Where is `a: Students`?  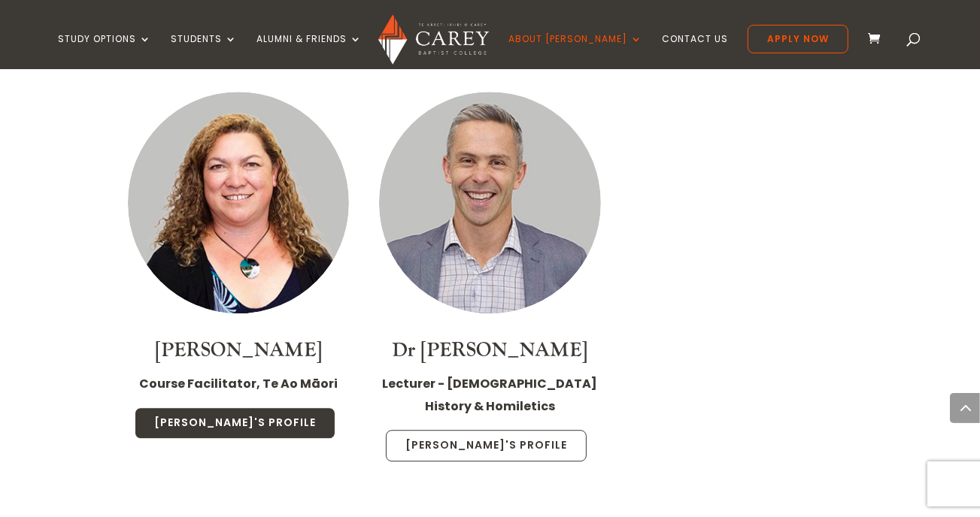 a: Students is located at coordinates (204, 51).